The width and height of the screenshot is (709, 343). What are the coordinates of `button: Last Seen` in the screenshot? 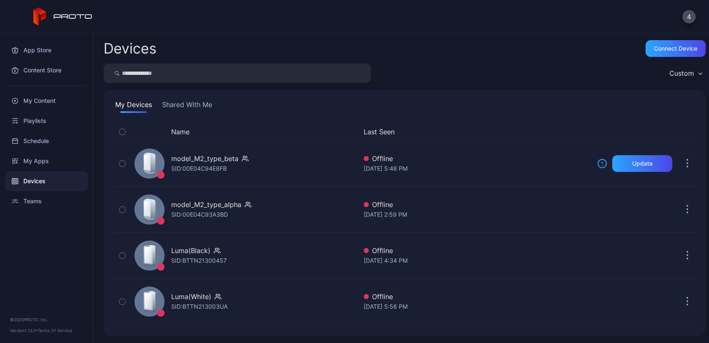 It's located at (475, 132).